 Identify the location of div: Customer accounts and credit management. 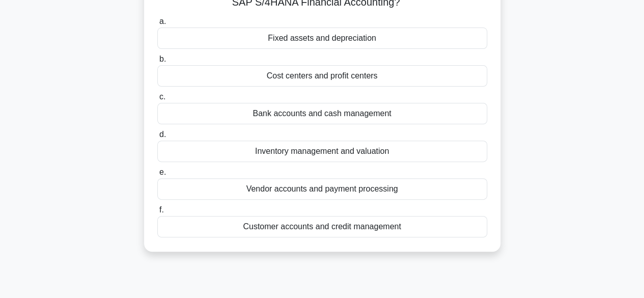
(322, 227).